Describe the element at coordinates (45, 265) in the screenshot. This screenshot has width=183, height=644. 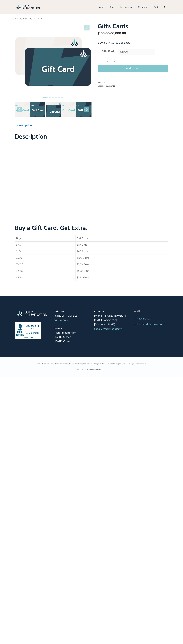
I see `td: $1000` at that location.